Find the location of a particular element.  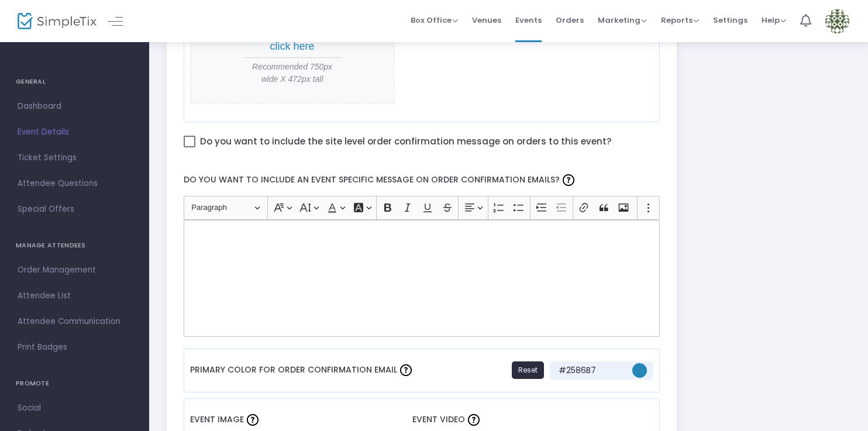

span: Ticket Settings is located at coordinates (74, 158).